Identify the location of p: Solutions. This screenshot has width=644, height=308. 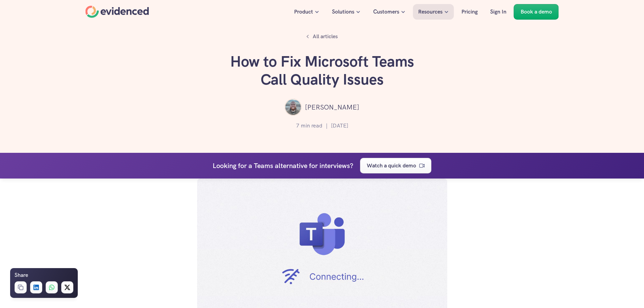
(344, 12).